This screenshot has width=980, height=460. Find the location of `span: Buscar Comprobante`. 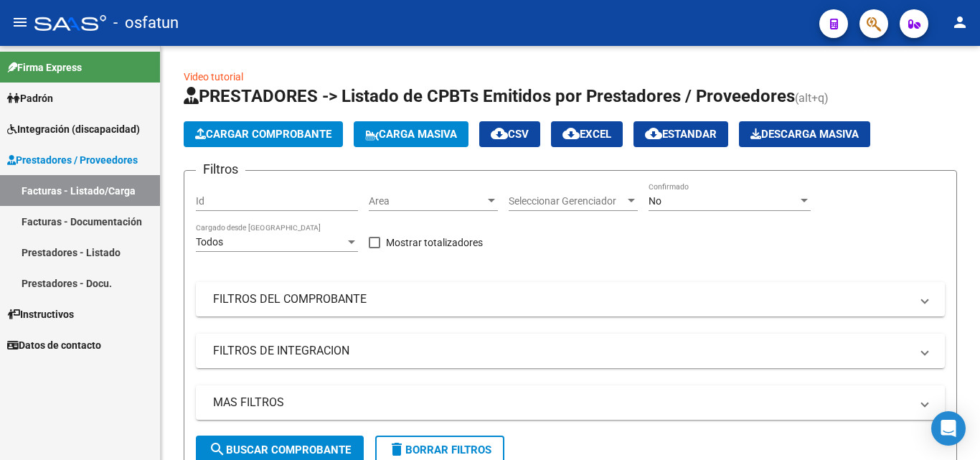

span: Buscar Comprobante is located at coordinates (280, 450).